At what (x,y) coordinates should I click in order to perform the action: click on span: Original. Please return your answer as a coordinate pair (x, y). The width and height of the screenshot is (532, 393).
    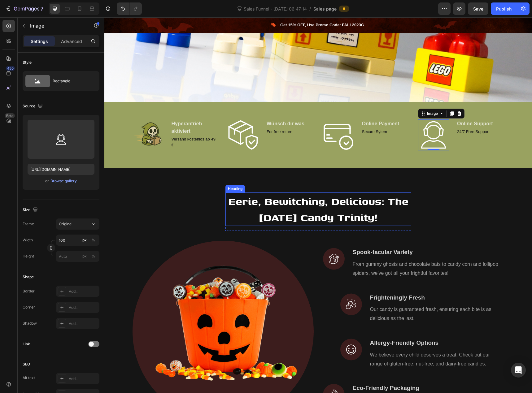
    Looking at the image, I should click on (66, 224).